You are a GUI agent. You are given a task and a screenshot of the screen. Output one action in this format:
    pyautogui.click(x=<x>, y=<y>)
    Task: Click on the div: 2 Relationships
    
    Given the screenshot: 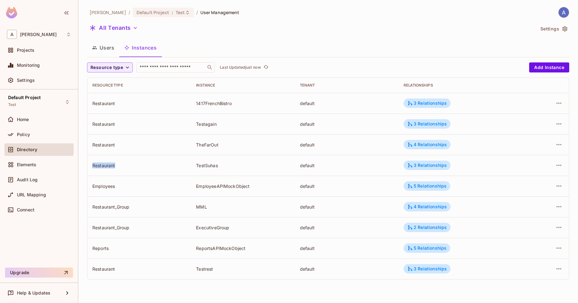 What is the action you would take?
    pyautogui.click(x=427, y=227)
    